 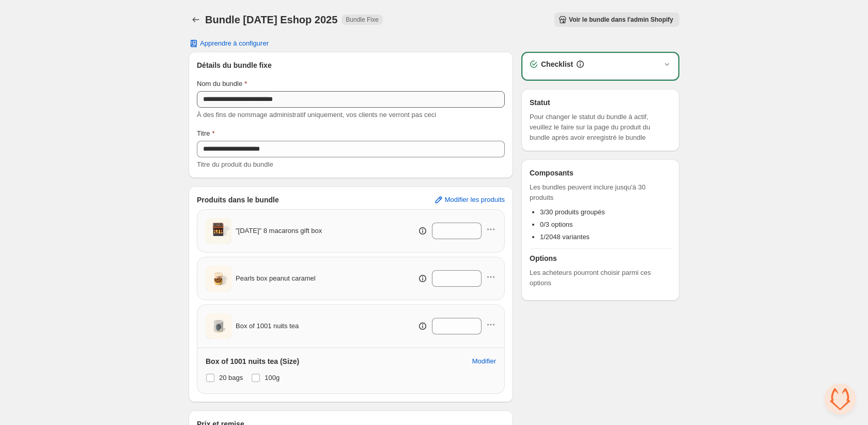 What do you see at coordinates (484, 361) in the screenshot?
I see `span: Modifier` at bounding box center [484, 361].